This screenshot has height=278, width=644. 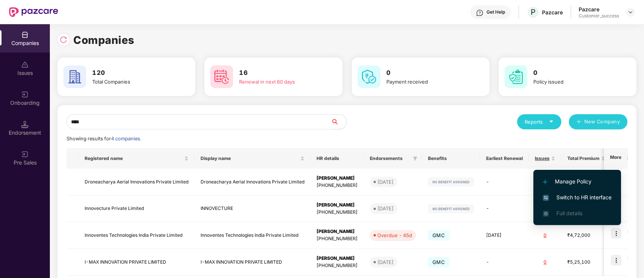 What do you see at coordinates (339, 122) in the screenshot?
I see `button: search` at bounding box center [339, 122].